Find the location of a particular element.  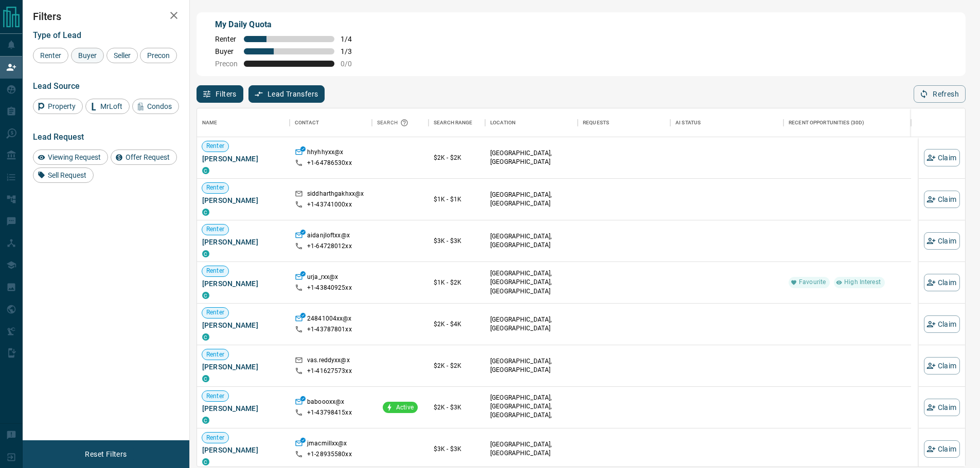

p: baboooxx@x is located at coordinates (326, 403).